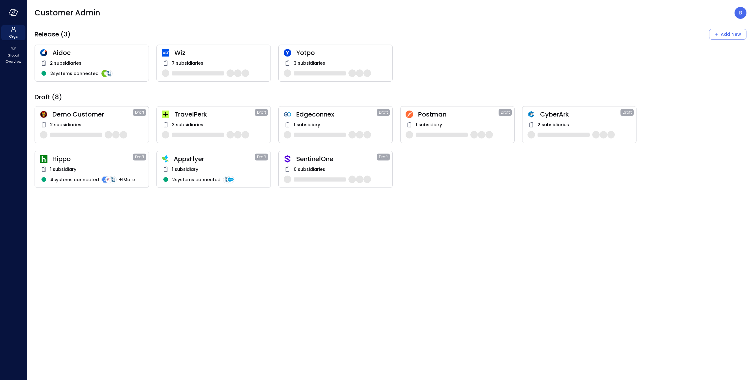 This screenshot has width=754, height=380. What do you see at coordinates (342, 53) in the screenshot?
I see `span: Yotpo` at bounding box center [342, 53].